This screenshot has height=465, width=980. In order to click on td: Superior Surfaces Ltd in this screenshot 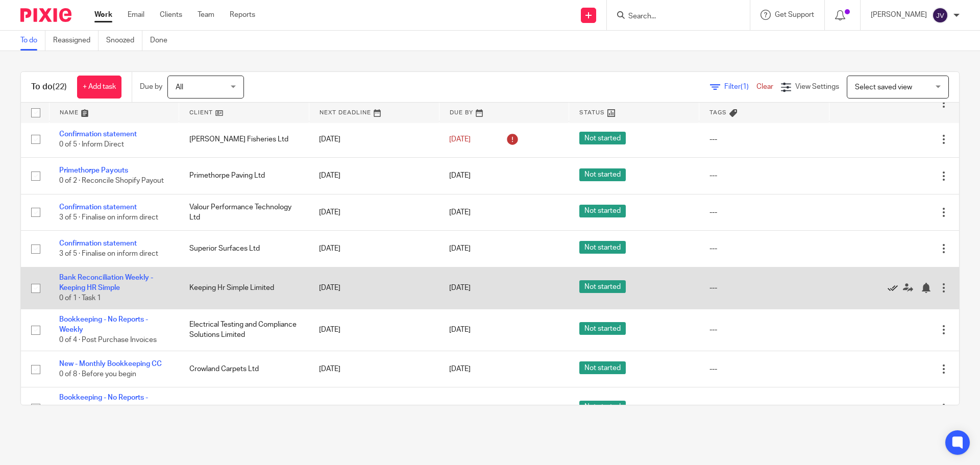, I will do `click(244, 248)`.